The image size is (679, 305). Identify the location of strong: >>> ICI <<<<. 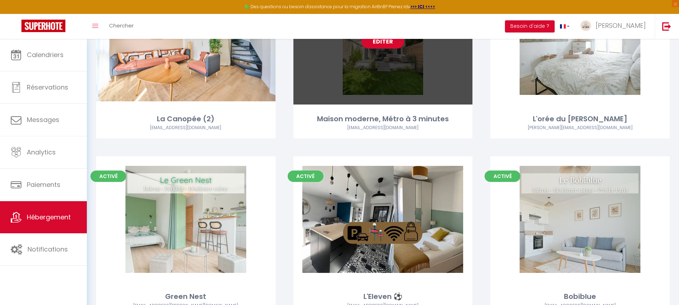
(423, 6).